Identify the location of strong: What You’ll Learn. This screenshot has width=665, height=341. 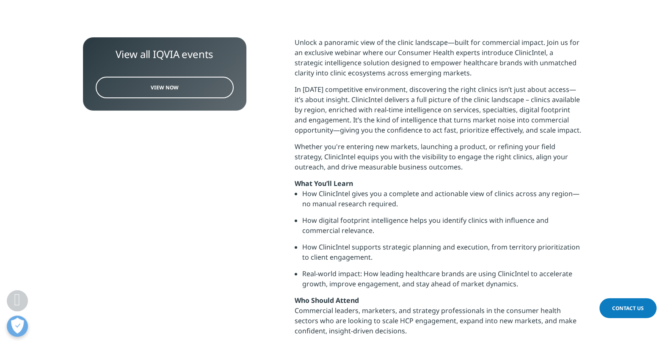
(324, 183).